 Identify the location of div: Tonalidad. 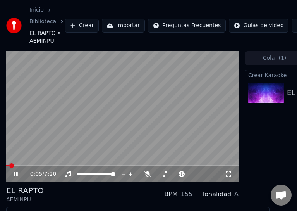
(216, 194).